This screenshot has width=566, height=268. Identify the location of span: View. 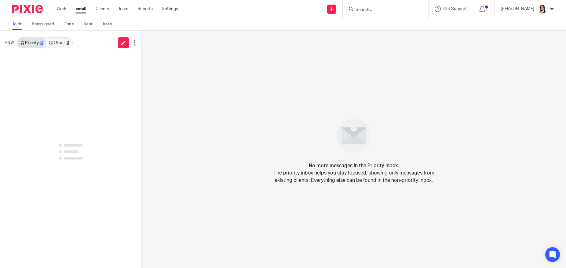
(9, 42).